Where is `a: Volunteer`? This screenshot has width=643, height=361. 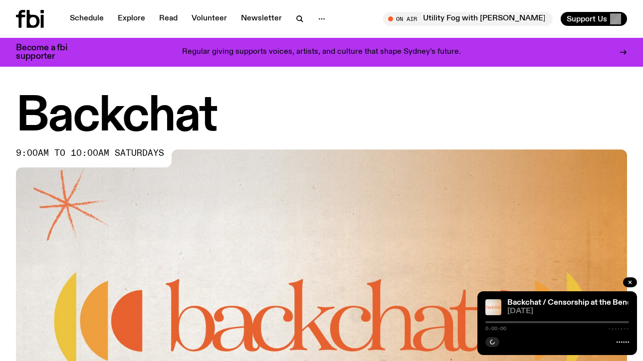 a: Volunteer is located at coordinates (209, 19).